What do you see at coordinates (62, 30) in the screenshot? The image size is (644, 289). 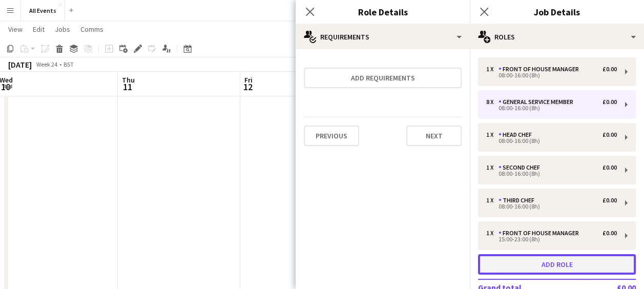 I see `a: Jobs` at bounding box center [62, 30].